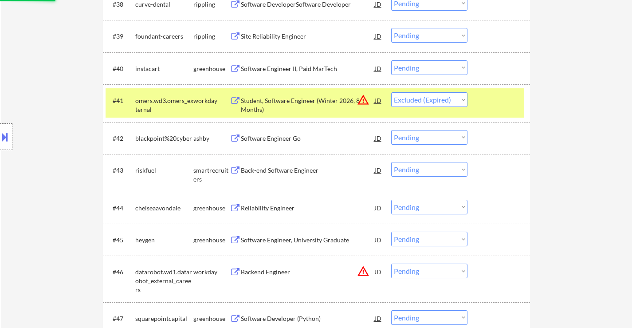  What do you see at coordinates (164, 208) in the screenshot?
I see `div: chelseaavondale` at bounding box center [164, 208].